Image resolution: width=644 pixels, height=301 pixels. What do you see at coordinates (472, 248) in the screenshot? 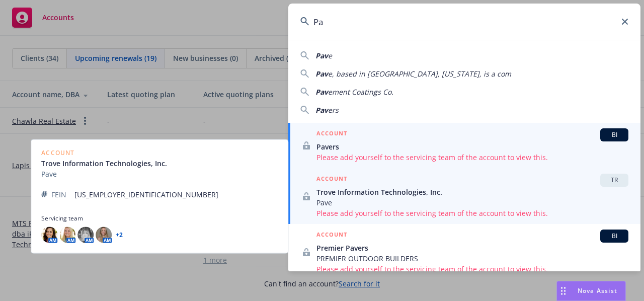
I see `span: Premier Pavers` at bounding box center [472, 248].